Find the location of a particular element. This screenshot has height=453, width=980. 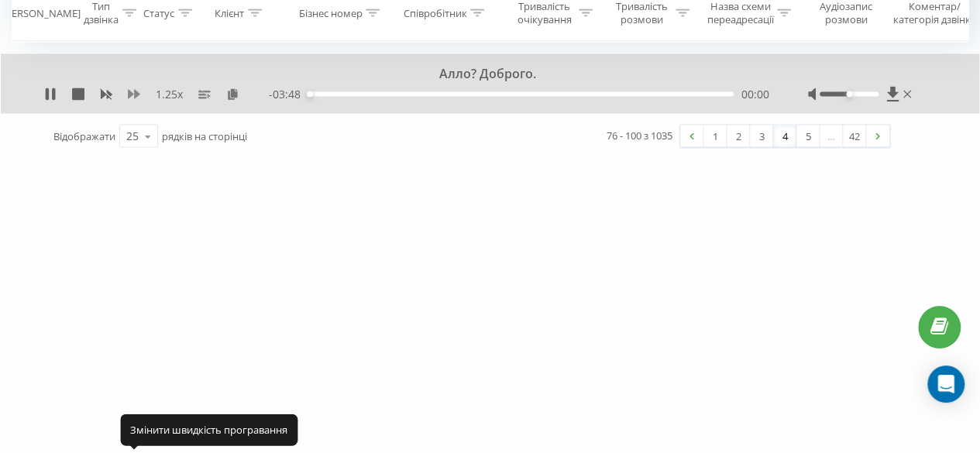

span: 1.25 x is located at coordinates (168, 95).